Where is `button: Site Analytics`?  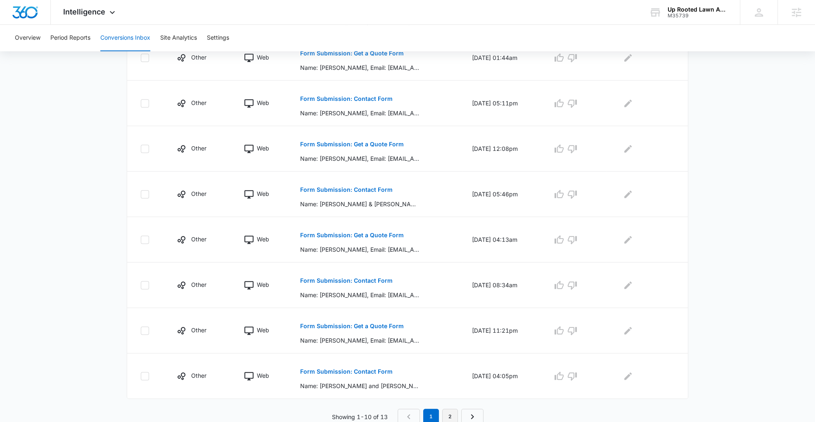
button: Site Analytics is located at coordinates (178, 38).